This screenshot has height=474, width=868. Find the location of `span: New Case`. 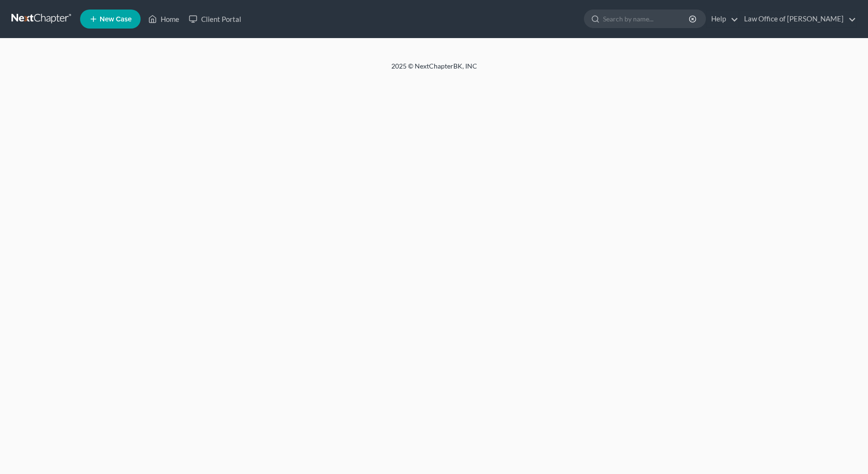

span: New Case is located at coordinates (115, 19).